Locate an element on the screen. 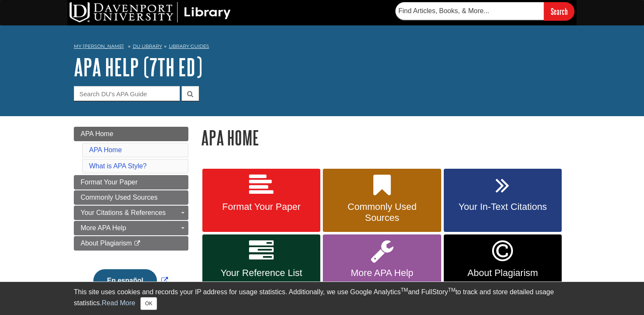 This screenshot has width=644, height=315. a: What is APA Style? is located at coordinates (118, 166).